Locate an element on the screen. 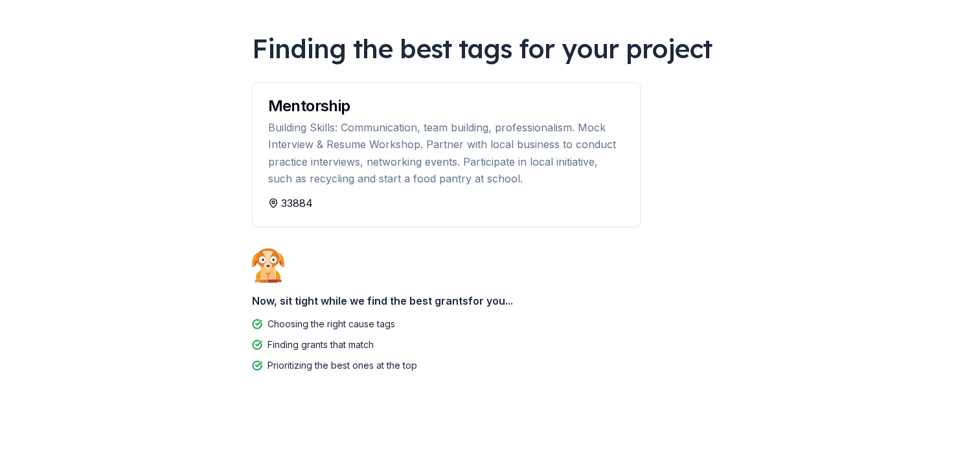 This screenshot has width=980, height=458. div: Building Skills: Communication, team building, professionalism. Mock Interview & Resume Workshop.... is located at coordinates (446, 154).